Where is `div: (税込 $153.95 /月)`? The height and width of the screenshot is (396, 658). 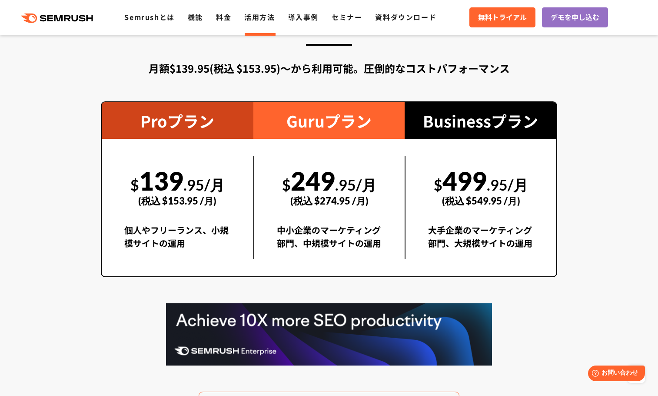
div: (税込 $153.95 /月) is located at coordinates (177, 200).